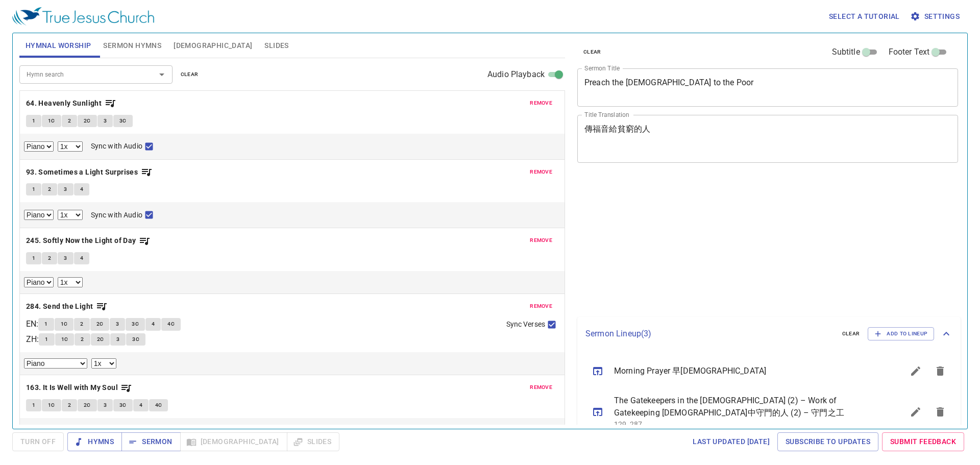 This screenshot has height=465, width=980. What do you see at coordinates (32, 324) in the screenshot?
I see `p: EN :` at bounding box center [32, 324].